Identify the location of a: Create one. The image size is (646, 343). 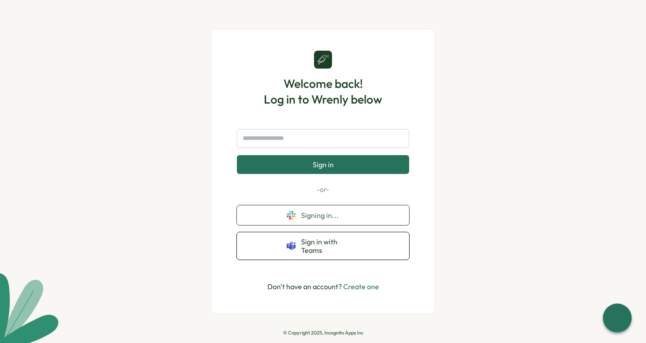
(361, 287).